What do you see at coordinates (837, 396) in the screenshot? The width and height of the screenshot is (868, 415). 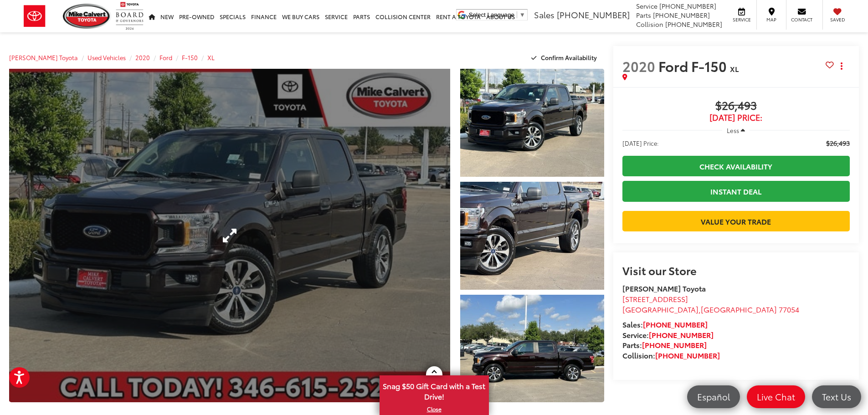 I see `span: Text Us` at bounding box center [837, 396].